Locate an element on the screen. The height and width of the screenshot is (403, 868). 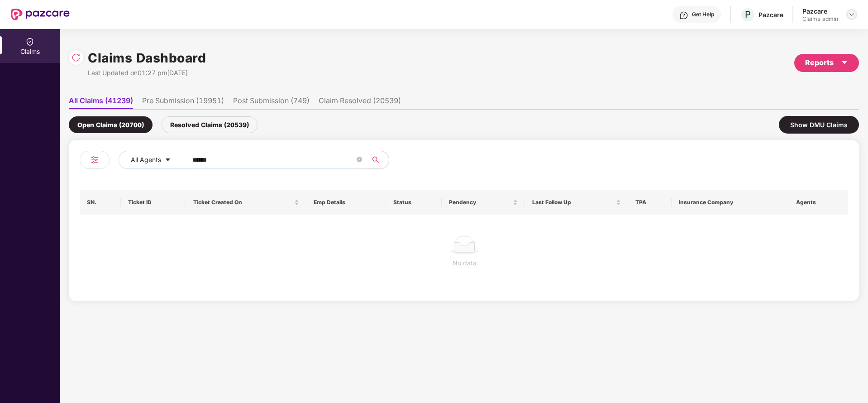
img: svg+xml;base64,PHN2ZyB4bWxucz0iaHR0cDovL3d3dy53My5vcmcvMjAwMC9zdmciIHdpZHRoPSIyNCIgaGVpZ2h0PSIyNC... is located at coordinates (94, 160).